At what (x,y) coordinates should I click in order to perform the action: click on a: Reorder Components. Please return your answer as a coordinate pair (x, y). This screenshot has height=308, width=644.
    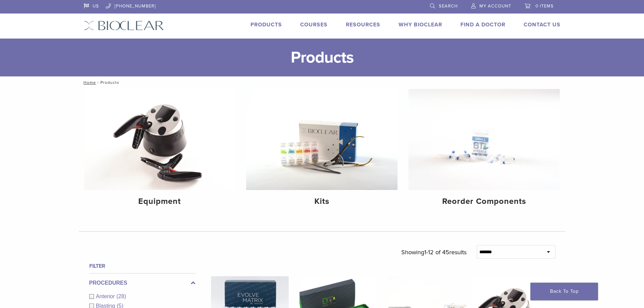
    Looking at the image, I should click on (484, 150).